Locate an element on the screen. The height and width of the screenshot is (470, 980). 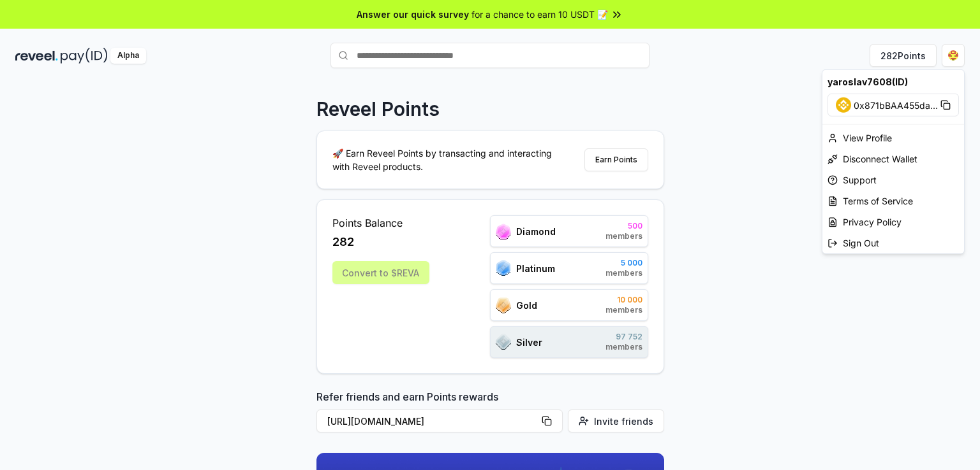
a: Terms of Service is located at coordinates (893, 201).